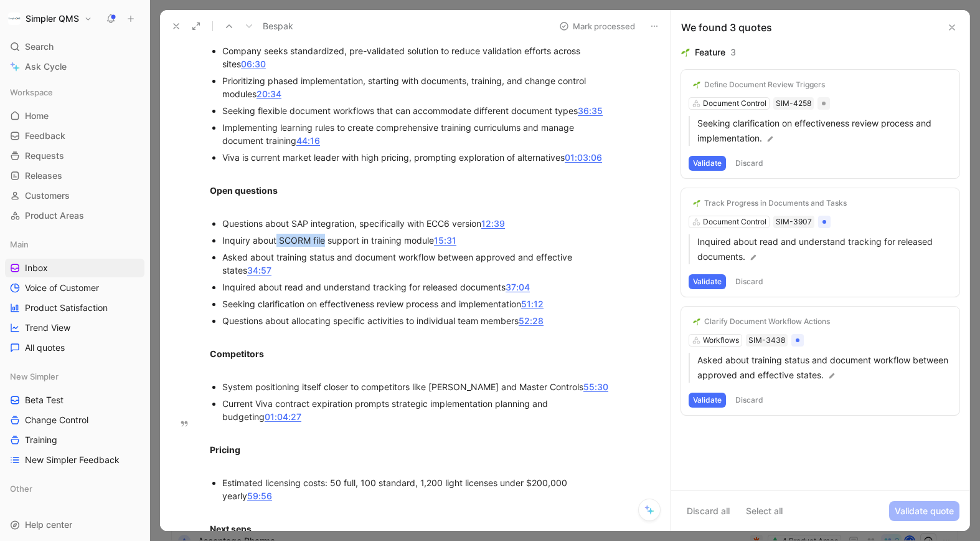  Describe the element at coordinates (225, 449) in the screenshot. I see `strong: Pricing` at that location.